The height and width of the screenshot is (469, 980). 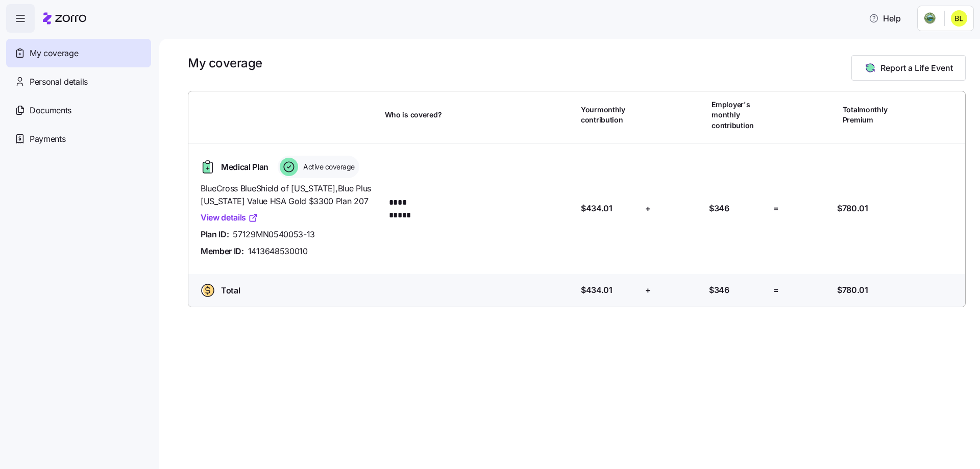 What do you see at coordinates (872, 115) in the screenshot?
I see `span: Total monthly Premium` at bounding box center [872, 115].